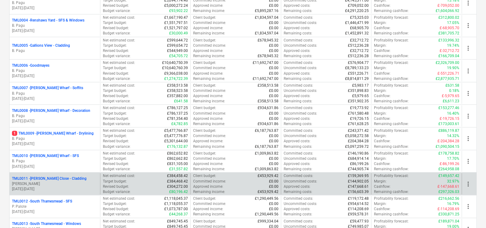  What do you see at coordinates (449, 153) in the screenshot?
I see `p: £178,758.82` at bounding box center [449, 153].